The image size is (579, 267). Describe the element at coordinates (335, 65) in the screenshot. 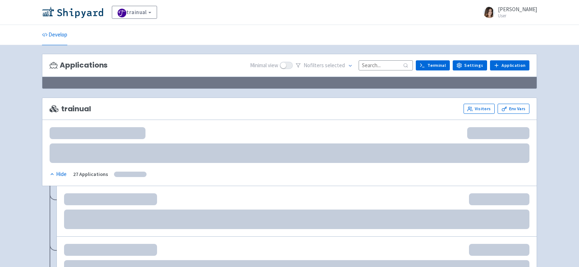

I see `span: selected` at that location.